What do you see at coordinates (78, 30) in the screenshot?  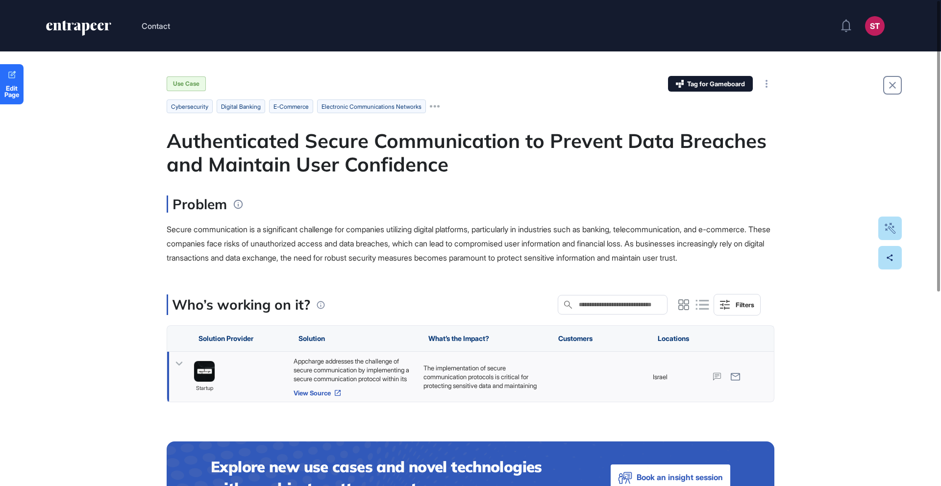 I see `a: entrapeer-logo` at bounding box center [78, 30].